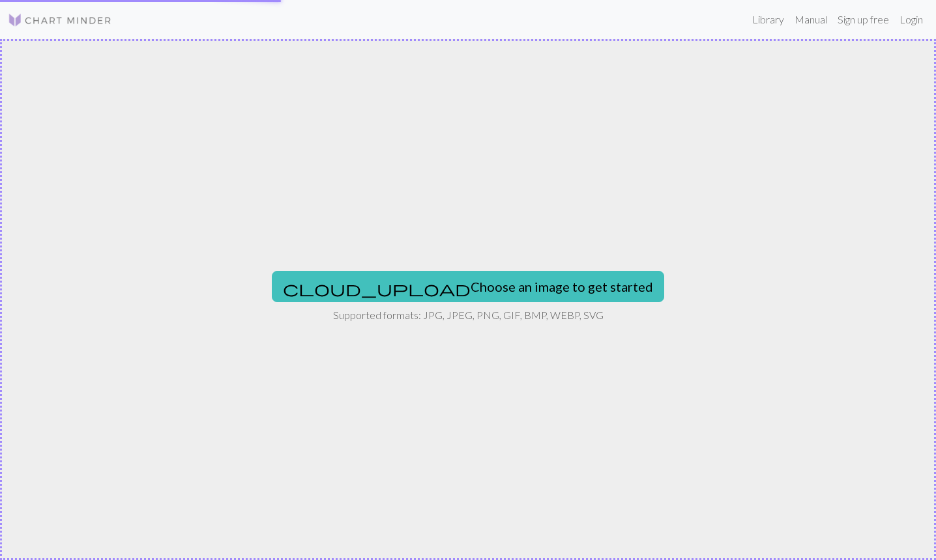 This screenshot has height=560, width=936. Describe the element at coordinates (811, 19) in the screenshot. I see `a: Manual` at that location.